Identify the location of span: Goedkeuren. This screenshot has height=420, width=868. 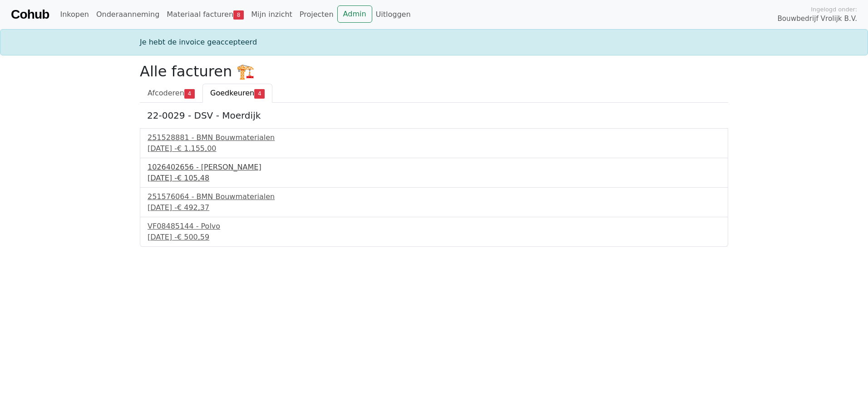
(232, 93).